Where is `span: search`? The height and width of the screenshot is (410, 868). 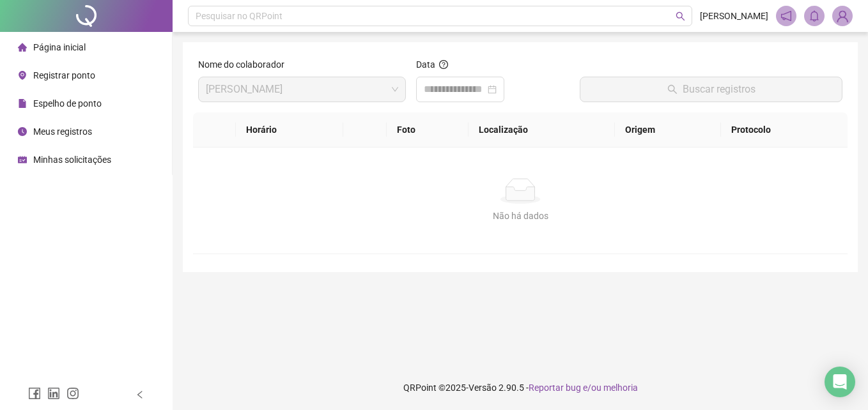
span: search is located at coordinates (680, 16).